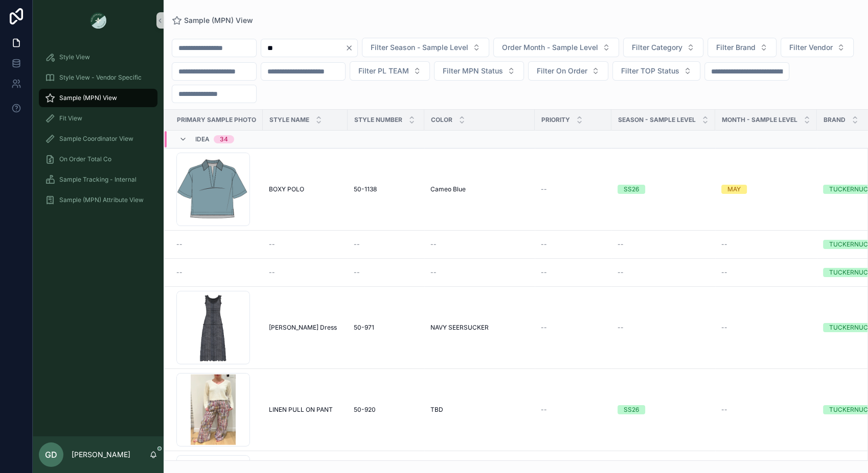 This screenshot has height=473, width=868. What do you see at coordinates (561, 71) in the screenshot?
I see `span: Filter On Order` at bounding box center [561, 71].